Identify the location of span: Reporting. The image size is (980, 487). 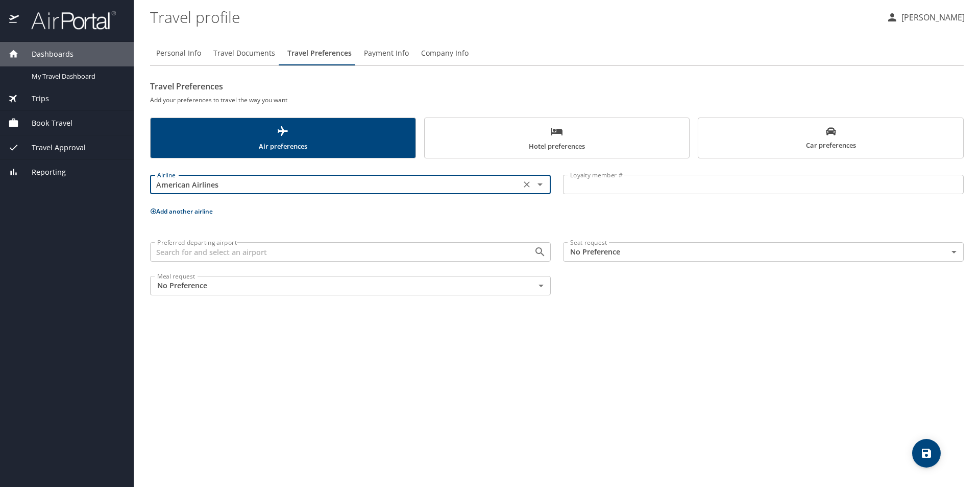
(42, 172).